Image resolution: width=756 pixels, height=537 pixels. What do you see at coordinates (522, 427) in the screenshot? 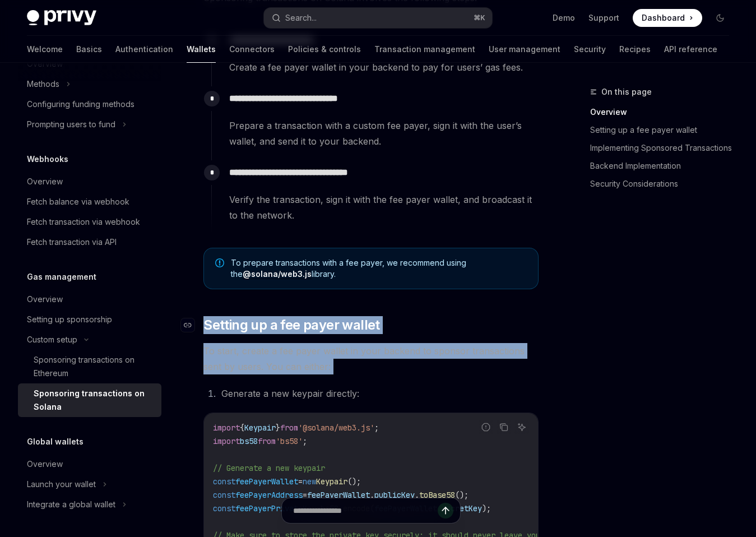
I see `button: Ask AI` at bounding box center [522, 427].